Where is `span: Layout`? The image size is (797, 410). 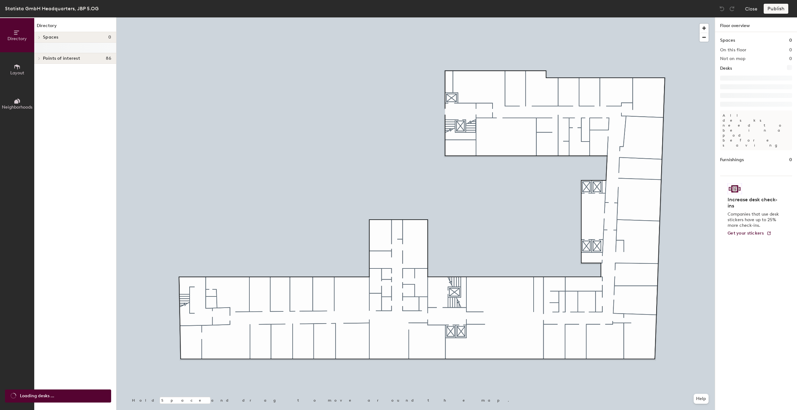 span: Layout is located at coordinates (17, 73).